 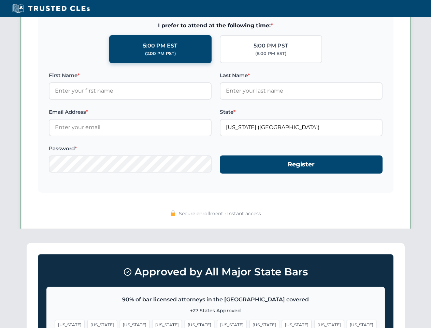 I want to click on h3: Approved by All Major State Bars, so click(x=216, y=272).